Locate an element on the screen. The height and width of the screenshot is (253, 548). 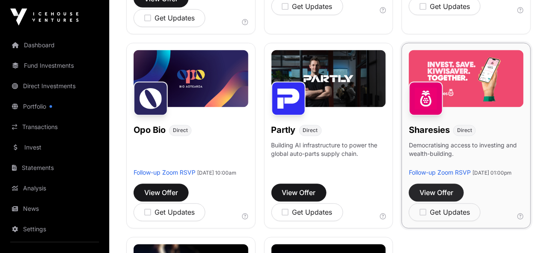
a: Direct Investments is located at coordinates (55, 86).